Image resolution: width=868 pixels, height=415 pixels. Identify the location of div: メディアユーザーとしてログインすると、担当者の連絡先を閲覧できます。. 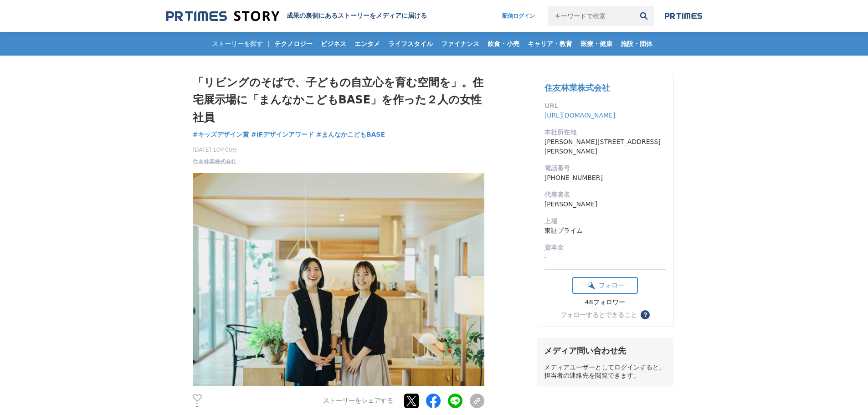
(605, 372).